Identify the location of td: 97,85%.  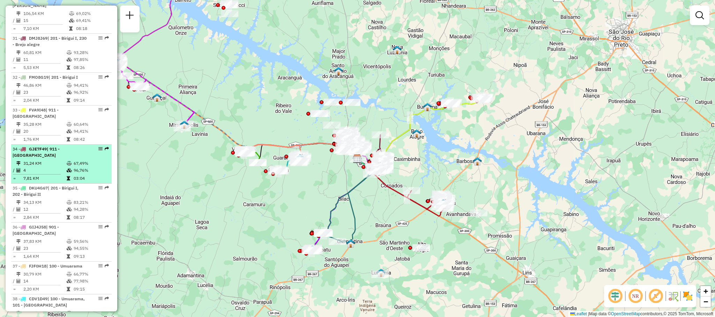
(91, 60).